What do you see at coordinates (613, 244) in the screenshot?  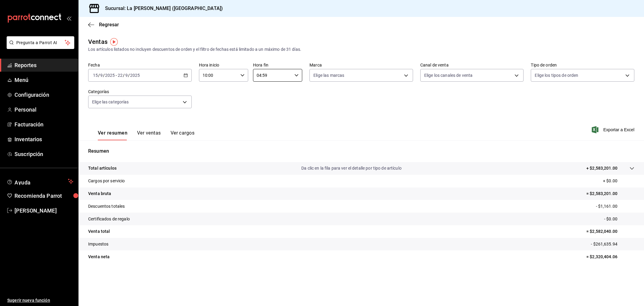 I see `p: - $261,635.94` at bounding box center [613, 244].